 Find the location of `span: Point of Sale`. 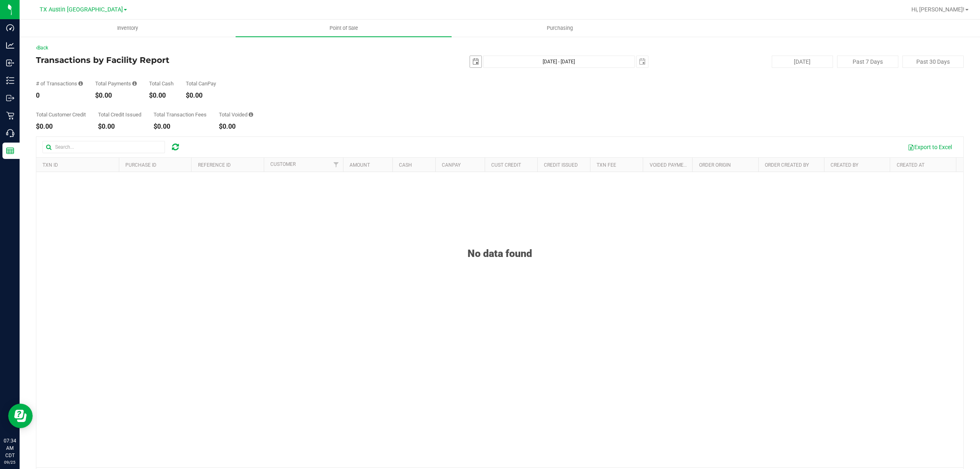

span: Point of Sale is located at coordinates (344, 28).